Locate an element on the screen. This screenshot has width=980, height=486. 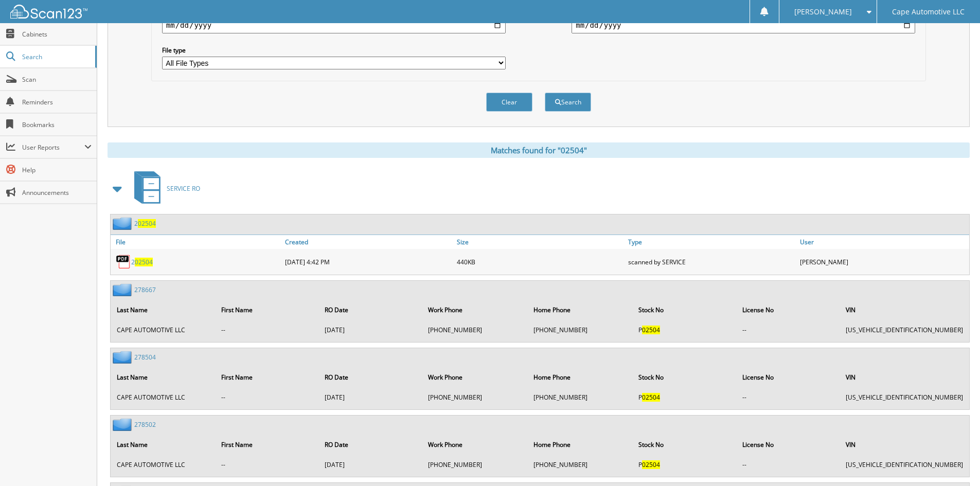
input: end is located at coordinates (744, 25).